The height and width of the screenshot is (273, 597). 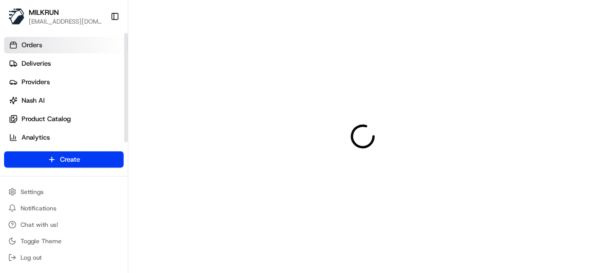 What do you see at coordinates (31, 258) in the screenshot?
I see `span: Log out` at bounding box center [31, 258].